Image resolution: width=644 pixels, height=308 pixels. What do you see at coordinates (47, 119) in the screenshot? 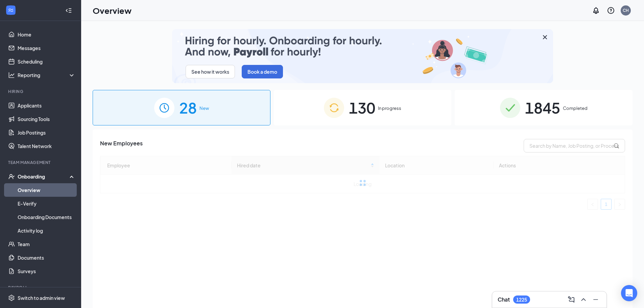
I see `a: Sourcing Tools` at bounding box center [47, 119].